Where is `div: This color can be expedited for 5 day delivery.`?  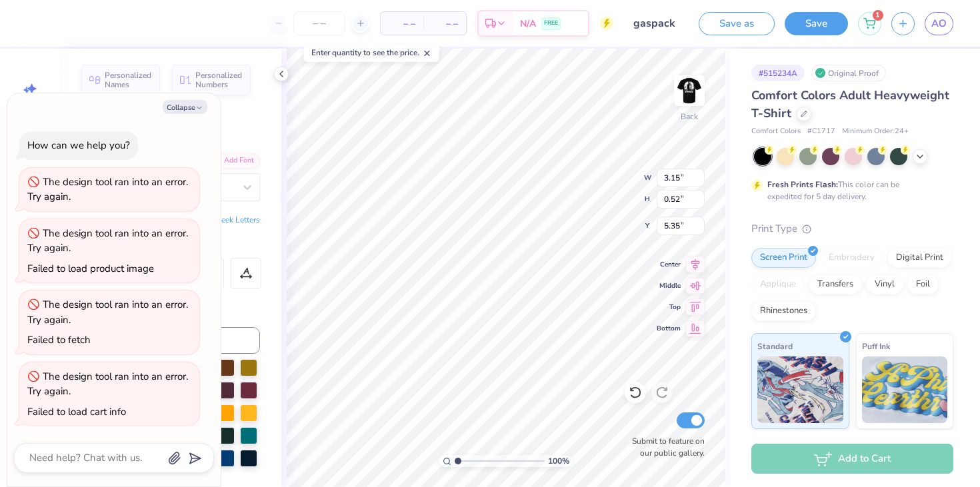
div: This color can be expedited for 5 day delivery. is located at coordinates (849, 191).